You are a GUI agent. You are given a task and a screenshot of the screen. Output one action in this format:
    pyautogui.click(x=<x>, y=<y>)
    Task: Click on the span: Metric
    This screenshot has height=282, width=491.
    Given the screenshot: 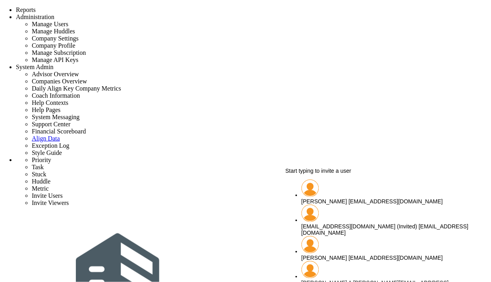 What is the action you would take?
    pyautogui.click(x=40, y=188)
    